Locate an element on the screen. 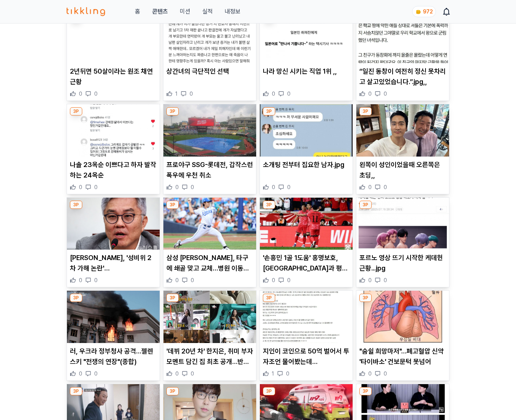 This screenshot has height=420, width=516. p: 나라 망신 시키는 직업 1위 ,, is located at coordinates (306, 71).